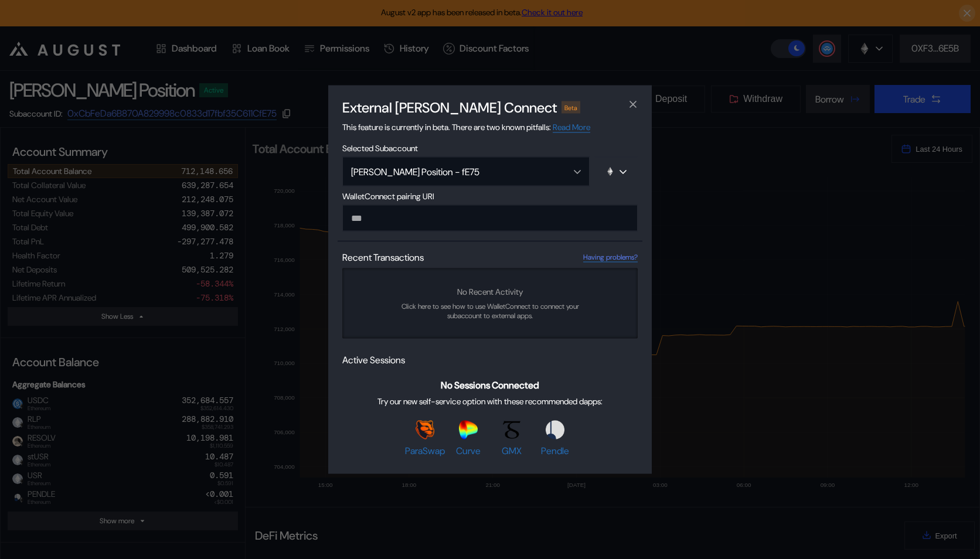  Describe the element at coordinates (511, 430) in the screenshot. I see `img: GMX` at that location.